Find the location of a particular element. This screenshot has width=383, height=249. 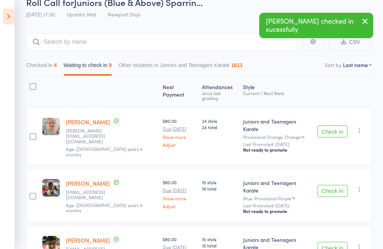

label: Sort by is located at coordinates (333, 65).